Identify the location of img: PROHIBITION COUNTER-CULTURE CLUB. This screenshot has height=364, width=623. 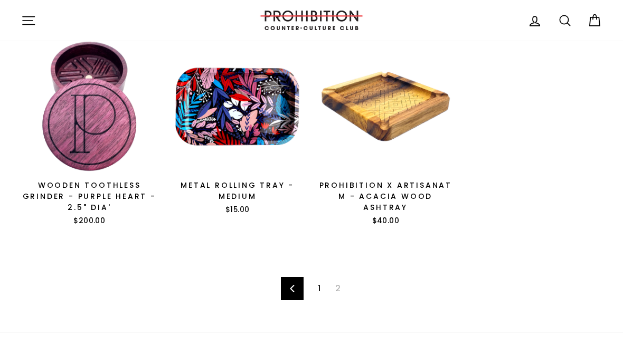
(312, 20).